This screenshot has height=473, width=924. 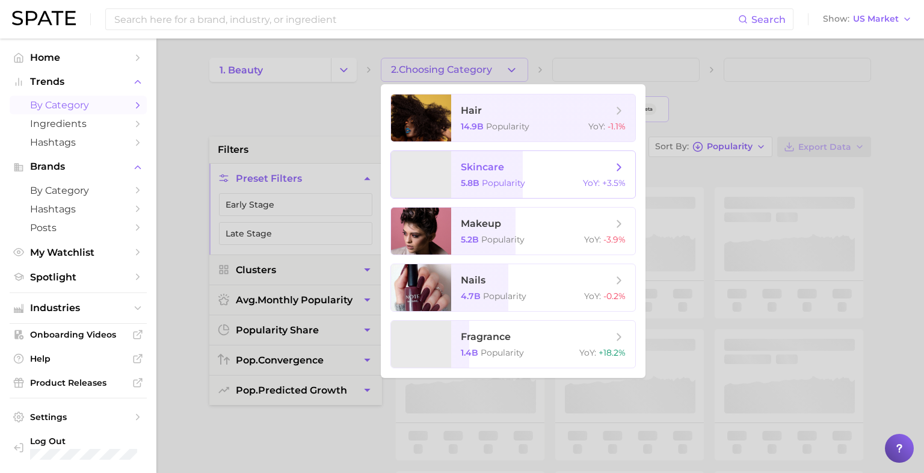 What do you see at coordinates (78, 252) in the screenshot?
I see `a: My Watchlist` at bounding box center [78, 252].